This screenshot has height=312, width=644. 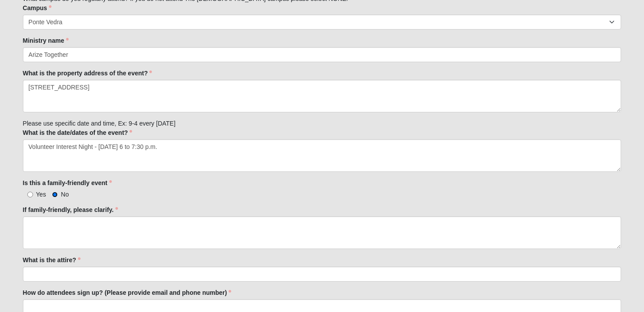 What do you see at coordinates (77, 133) in the screenshot?
I see `label: What is the date/dates of the event?` at bounding box center [77, 133].